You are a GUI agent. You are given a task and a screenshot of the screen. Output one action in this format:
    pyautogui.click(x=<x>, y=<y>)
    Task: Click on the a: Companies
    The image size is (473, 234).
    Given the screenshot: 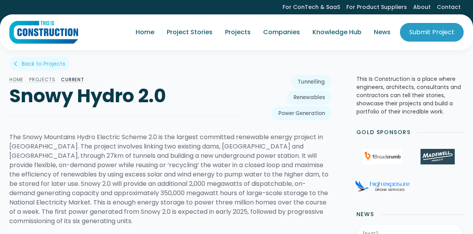 What is the action you would take?
    pyautogui.click(x=281, y=32)
    